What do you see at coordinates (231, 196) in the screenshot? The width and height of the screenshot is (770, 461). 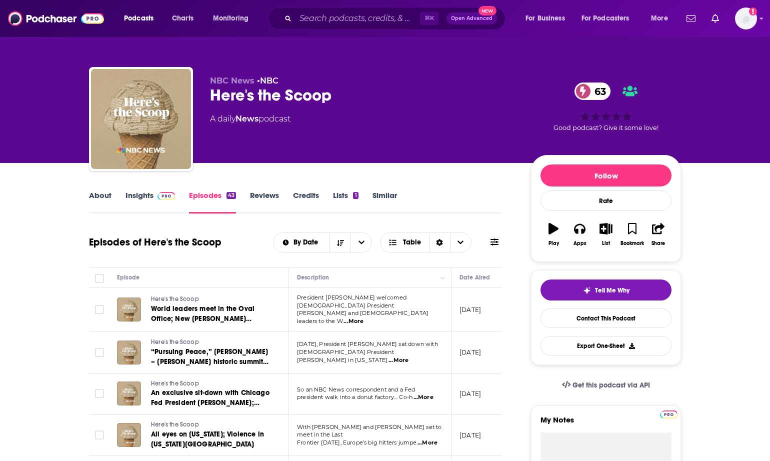 I see `div: 43` at bounding box center [231, 196].